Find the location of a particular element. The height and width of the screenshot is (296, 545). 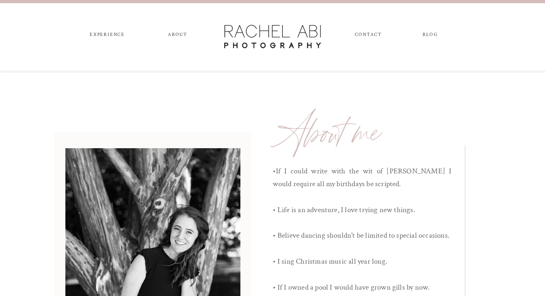

nav: experience is located at coordinates (107, 36).